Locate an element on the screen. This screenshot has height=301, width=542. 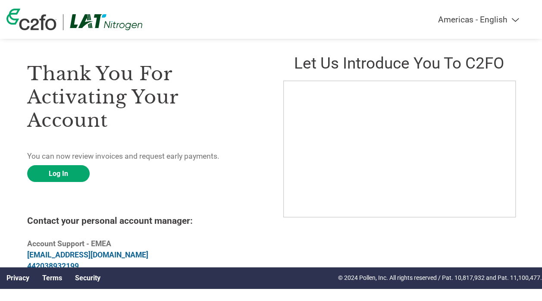
a: 442038932199 is located at coordinates (53, 266).